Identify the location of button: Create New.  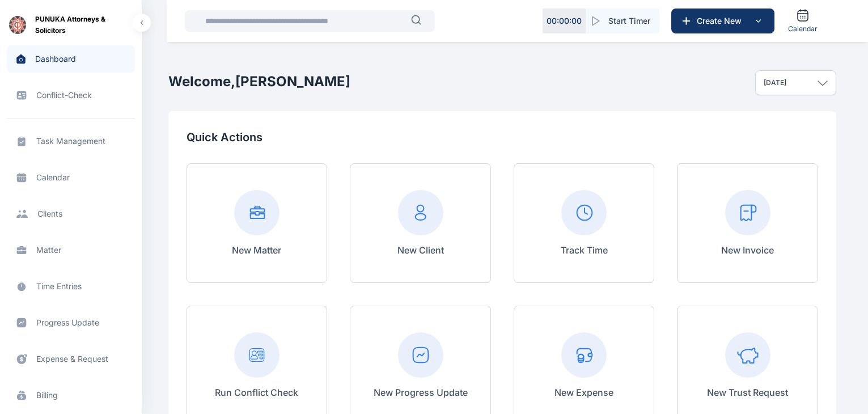
(723, 21).